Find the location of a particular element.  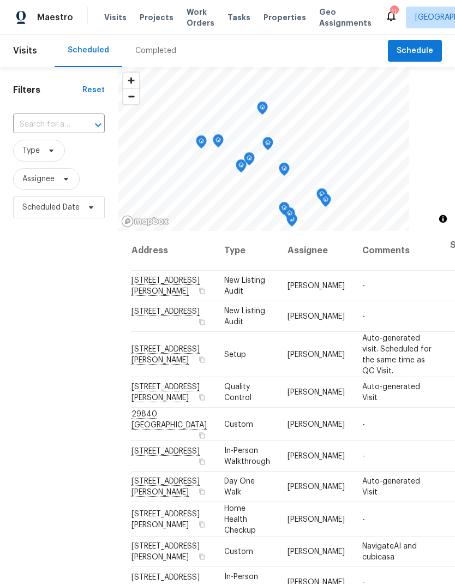

span: Day One Walk is located at coordinates (239, 486).